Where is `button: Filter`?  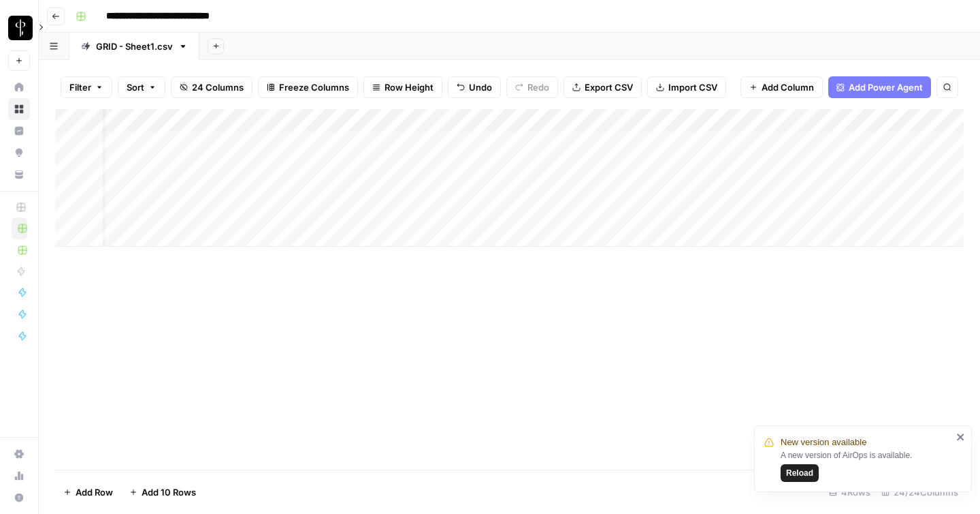 button: Filter is located at coordinates (87, 87).